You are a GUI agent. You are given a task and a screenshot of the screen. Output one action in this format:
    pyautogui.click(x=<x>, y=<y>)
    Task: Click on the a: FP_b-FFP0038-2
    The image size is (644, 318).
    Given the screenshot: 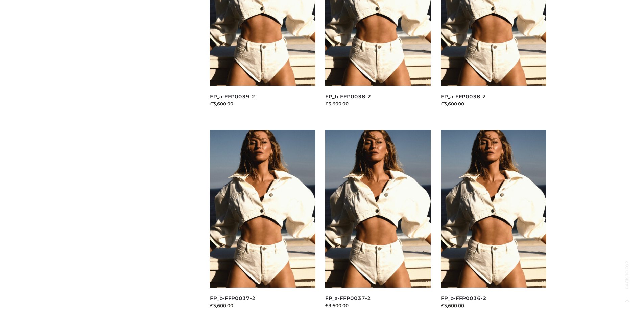 What is the action you would take?
    pyautogui.click(x=348, y=96)
    